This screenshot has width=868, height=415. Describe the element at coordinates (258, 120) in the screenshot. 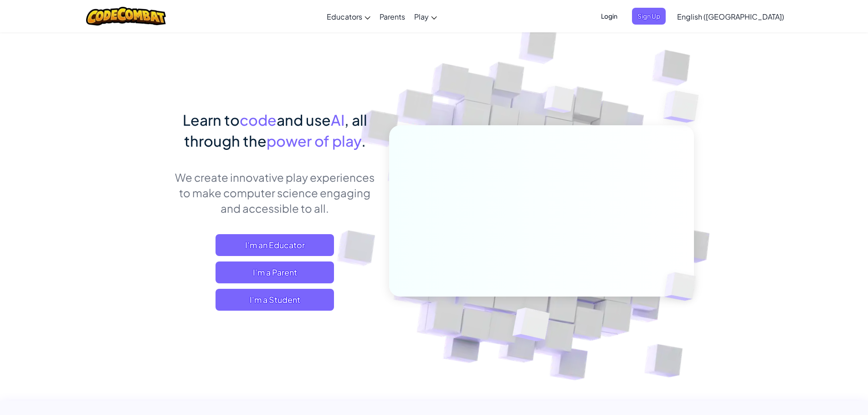

I see `span: code` at that location.